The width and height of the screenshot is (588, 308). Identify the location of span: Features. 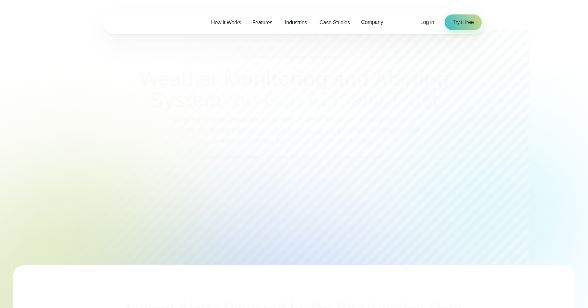
(262, 23).